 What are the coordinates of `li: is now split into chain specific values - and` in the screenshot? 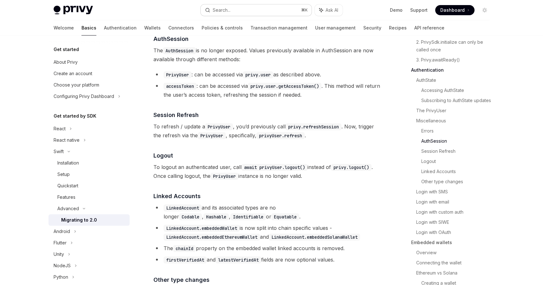 It's located at (268, 232).